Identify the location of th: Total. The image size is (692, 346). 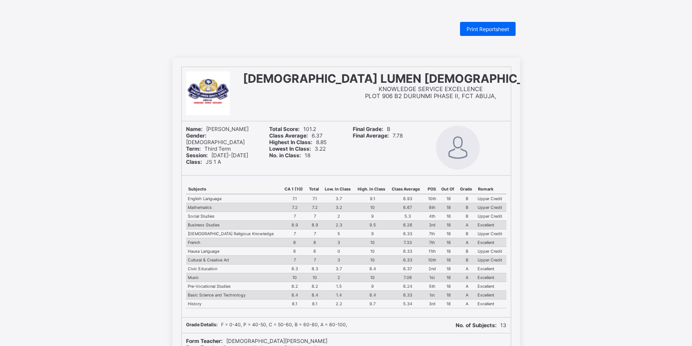
(315, 189).